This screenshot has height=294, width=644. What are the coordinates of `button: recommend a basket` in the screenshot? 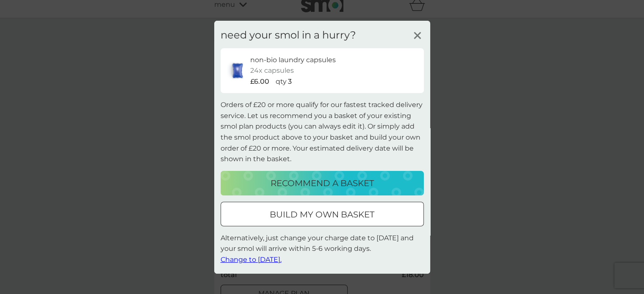 It's located at (322, 183).